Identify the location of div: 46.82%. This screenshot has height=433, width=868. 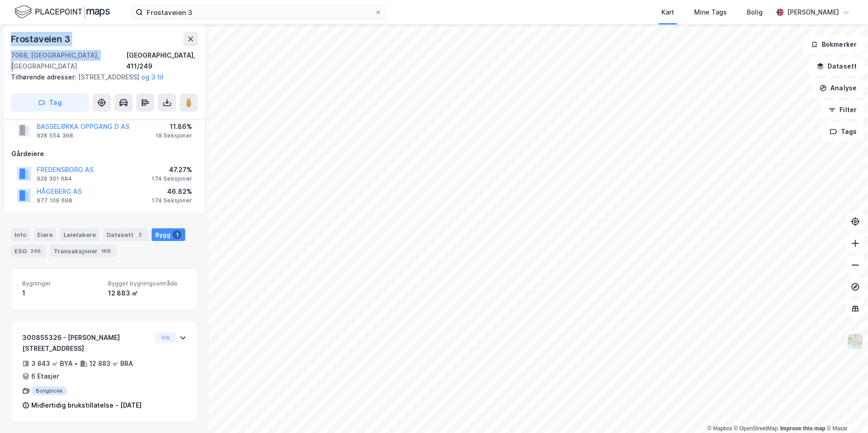
(172, 191).